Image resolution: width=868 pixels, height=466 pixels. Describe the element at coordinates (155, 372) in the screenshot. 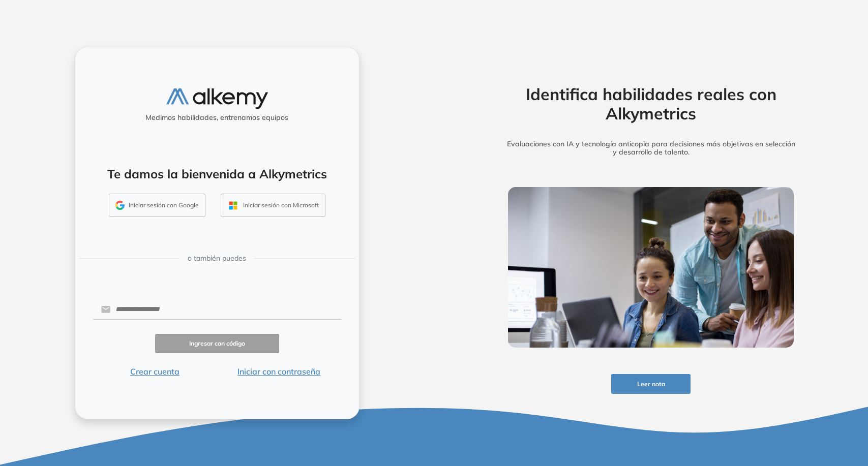

I see `button: Crear cuenta` at that location.